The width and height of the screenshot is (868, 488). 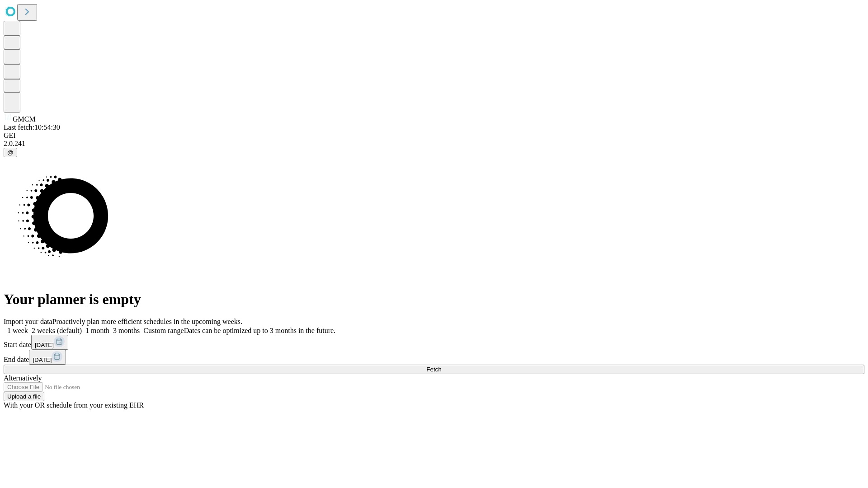 I want to click on span: 1 month, so click(x=97, y=331).